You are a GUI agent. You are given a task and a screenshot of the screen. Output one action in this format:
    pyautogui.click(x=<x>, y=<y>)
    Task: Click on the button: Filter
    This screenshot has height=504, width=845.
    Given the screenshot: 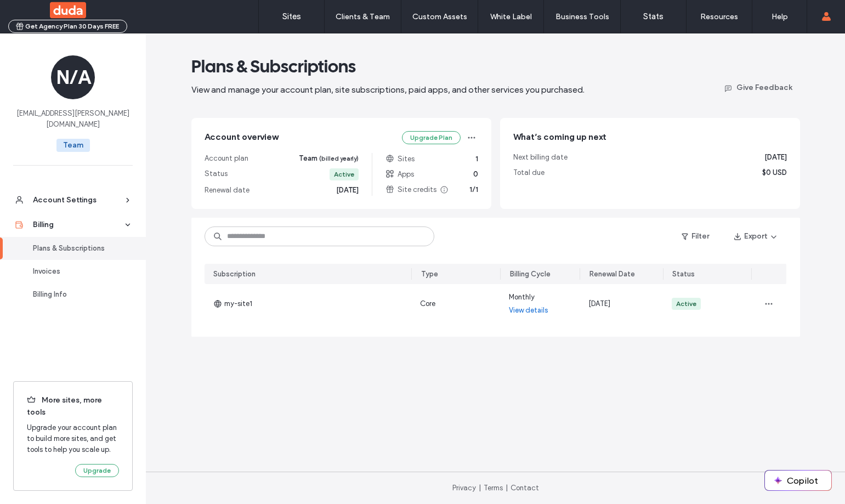 What is the action you would take?
    pyautogui.click(x=696, y=236)
    